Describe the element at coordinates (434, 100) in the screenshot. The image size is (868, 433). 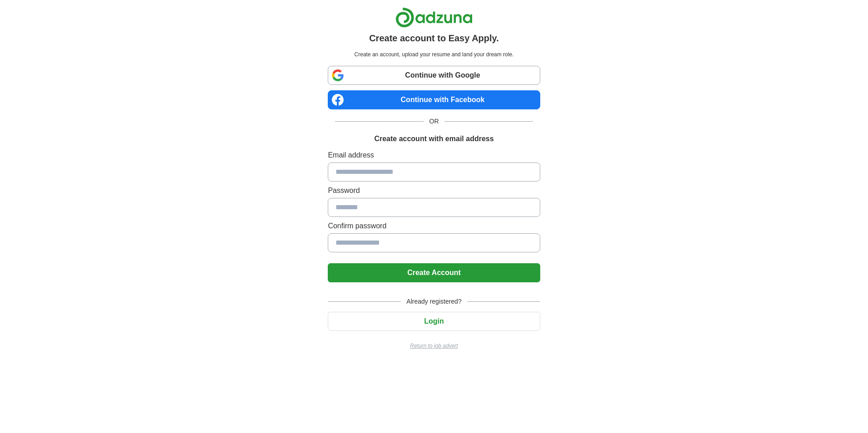
I see `a: Continue with Facebook` at that location.